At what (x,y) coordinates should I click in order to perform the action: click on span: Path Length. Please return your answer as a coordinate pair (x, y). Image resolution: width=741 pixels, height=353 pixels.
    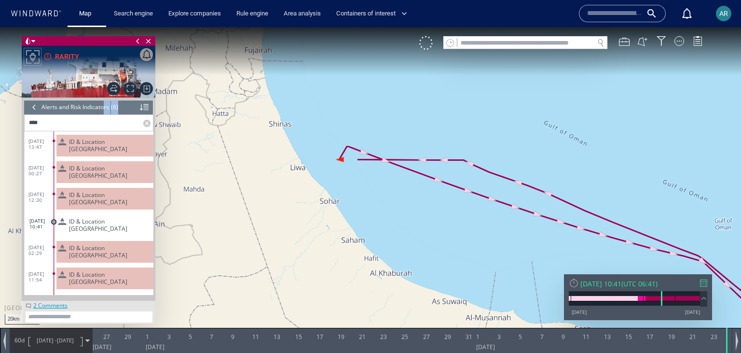
    Looking at the image, I should click on (19, 313).